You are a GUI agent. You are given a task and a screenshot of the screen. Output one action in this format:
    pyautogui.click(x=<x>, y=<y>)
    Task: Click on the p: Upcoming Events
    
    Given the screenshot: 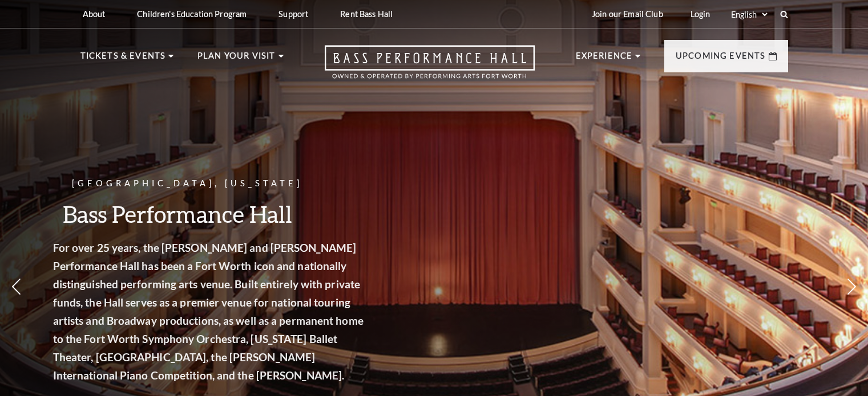 What is the action you would take?
    pyautogui.click(x=720, y=59)
    